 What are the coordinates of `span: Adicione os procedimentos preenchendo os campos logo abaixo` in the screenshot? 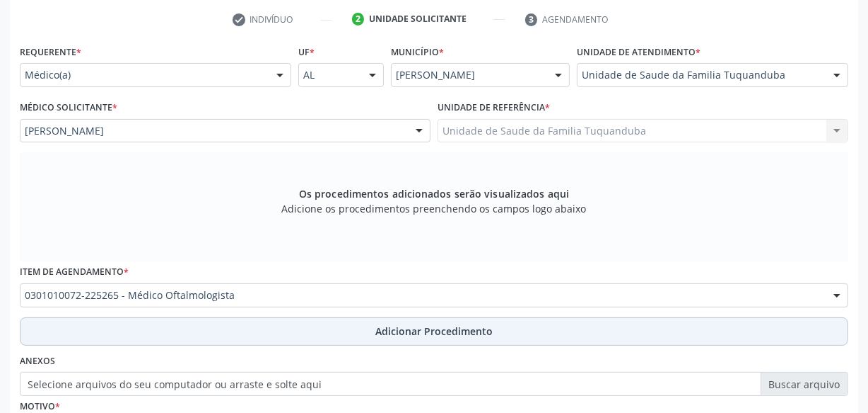 It's located at (434, 208).